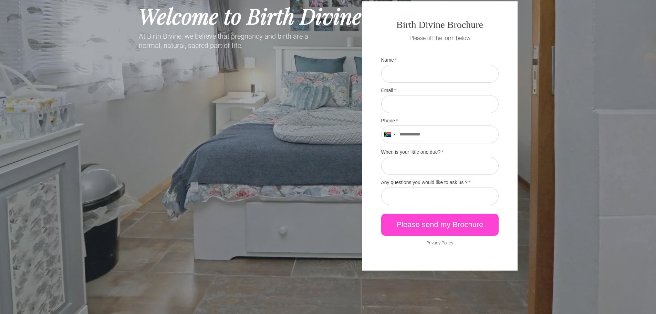 Image resolution: width=656 pixels, height=314 pixels. Describe the element at coordinates (440, 74) in the screenshot. I see `input: Name` at that location.